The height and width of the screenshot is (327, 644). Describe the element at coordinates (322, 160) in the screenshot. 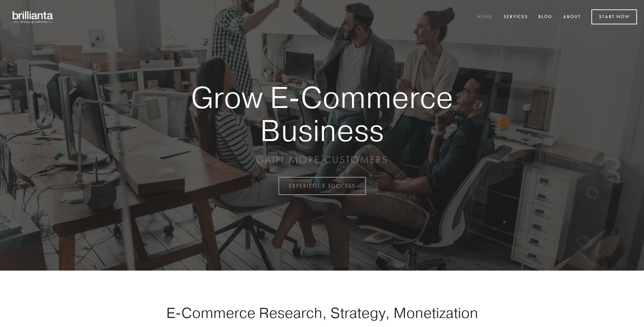

I see `p: GAIN MORE CUSTOMERS` at that location.